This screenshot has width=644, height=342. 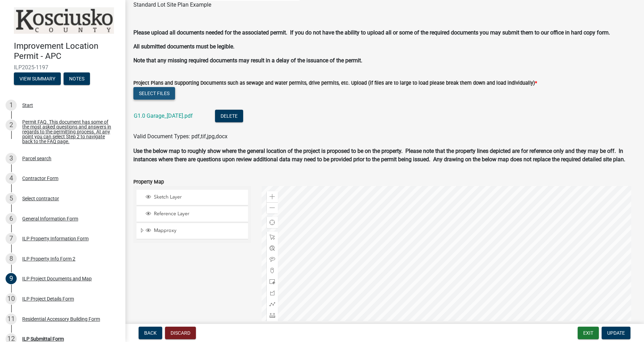 I want to click on figcaption: Standard Lot Site Plan Example, so click(x=385, y=5).